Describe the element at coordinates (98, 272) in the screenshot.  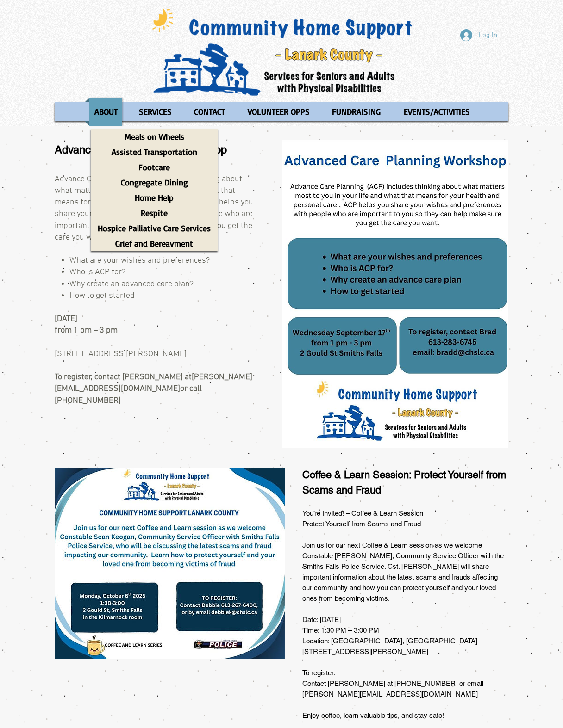
I see `span: Who is ACP for?` at that location.